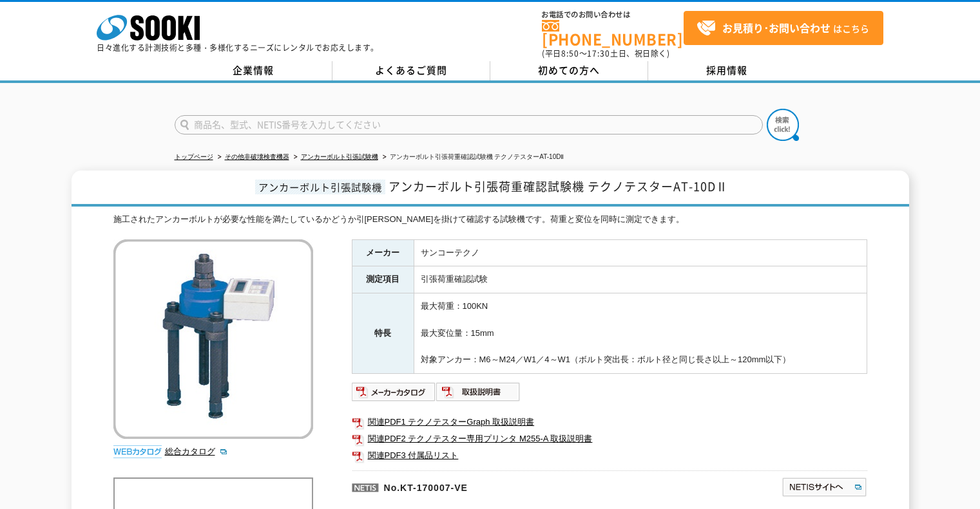 The image size is (980, 509). I want to click on a: よくあるご質問, so click(411, 71).